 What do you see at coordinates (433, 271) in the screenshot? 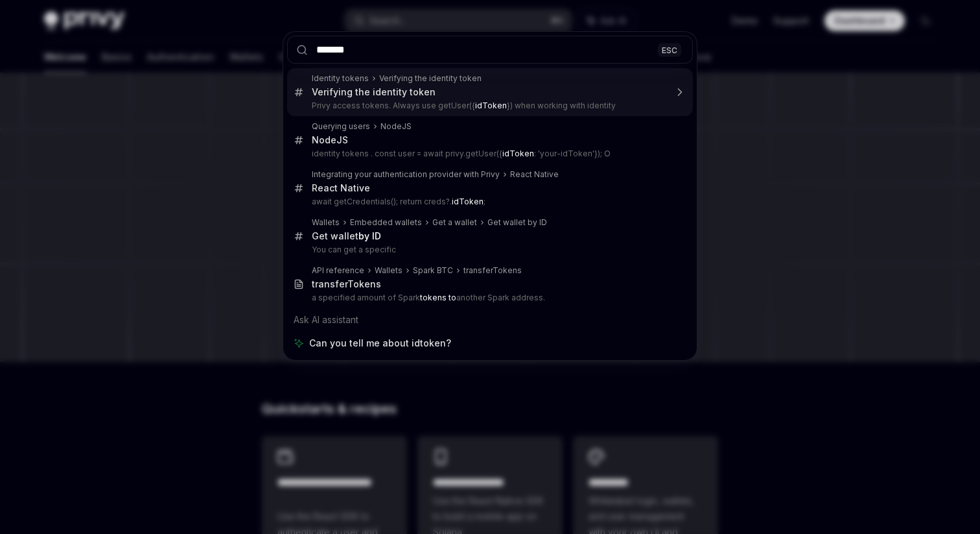
I see `div: Spark BTC` at bounding box center [433, 271].